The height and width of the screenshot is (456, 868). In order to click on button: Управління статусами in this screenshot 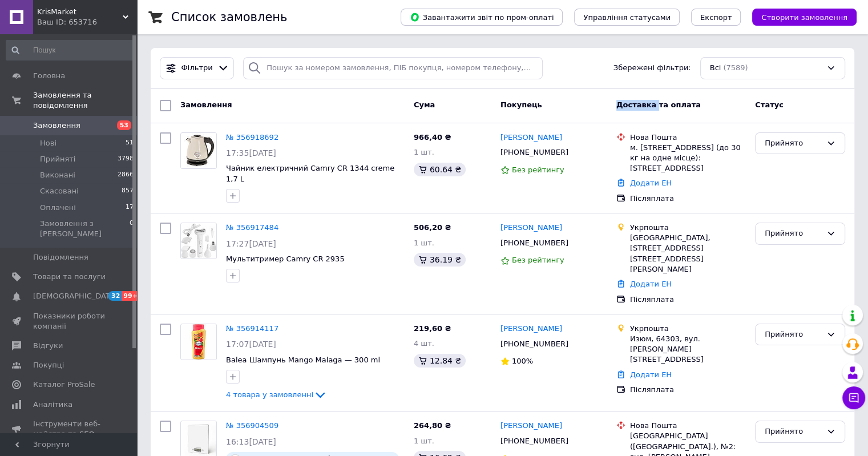, I will do `click(627, 17)`.